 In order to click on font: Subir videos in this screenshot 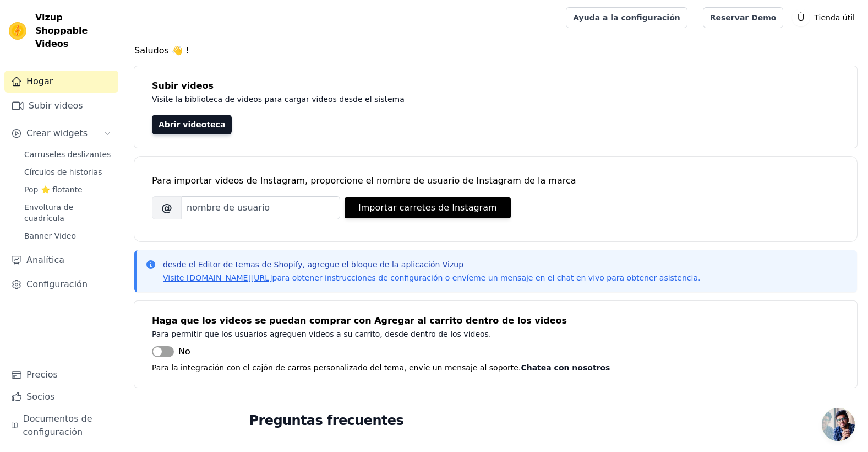, I will do `click(55, 106)`.